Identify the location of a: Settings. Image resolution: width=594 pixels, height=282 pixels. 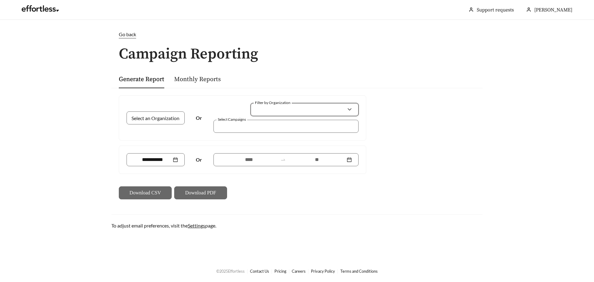
(196, 225).